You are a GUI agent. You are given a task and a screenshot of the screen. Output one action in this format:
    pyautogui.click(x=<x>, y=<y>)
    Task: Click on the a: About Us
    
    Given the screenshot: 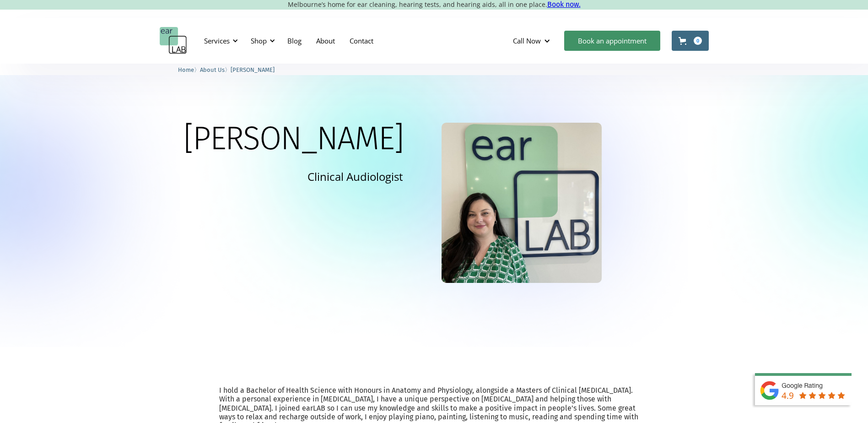 What is the action you would take?
    pyautogui.click(x=212, y=69)
    